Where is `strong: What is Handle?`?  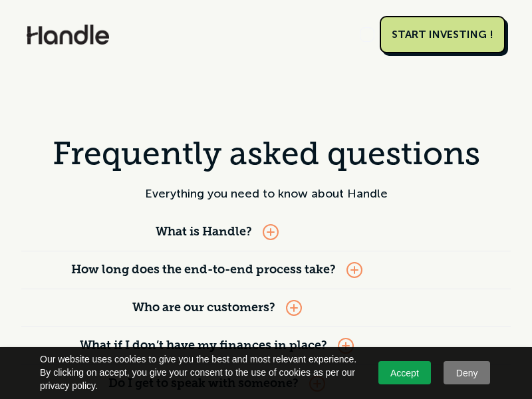
strong: What is Handle? is located at coordinates (203, 233).